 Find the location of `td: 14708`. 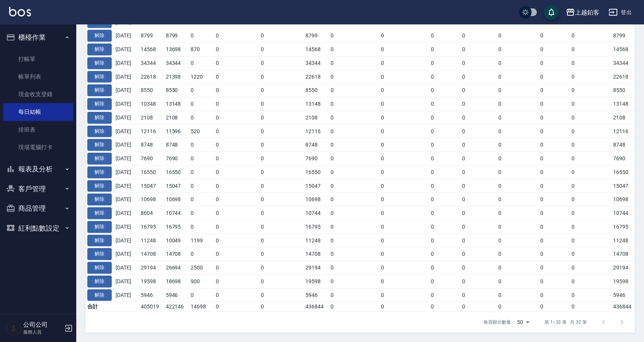

td: 14708 is located at coordinates (177, 254).